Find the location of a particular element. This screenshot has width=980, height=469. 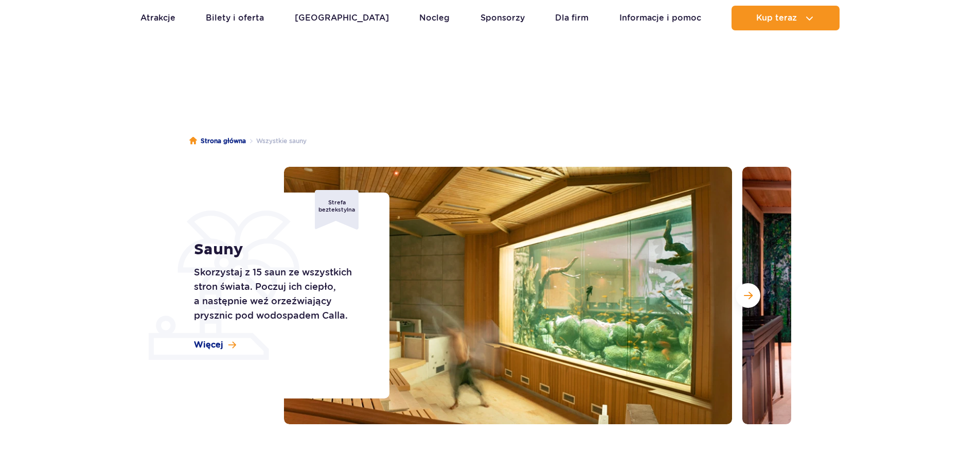

a: Więcej is located at coordinates (215, 345).